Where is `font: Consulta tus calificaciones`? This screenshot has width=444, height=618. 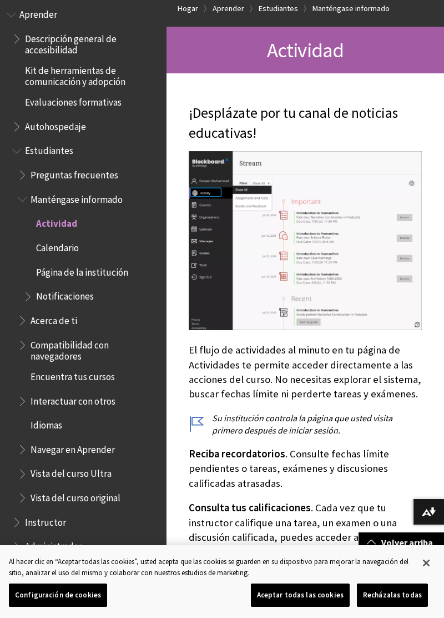
font: Consulta tus calificaciones is located at coordinates (250, 507).